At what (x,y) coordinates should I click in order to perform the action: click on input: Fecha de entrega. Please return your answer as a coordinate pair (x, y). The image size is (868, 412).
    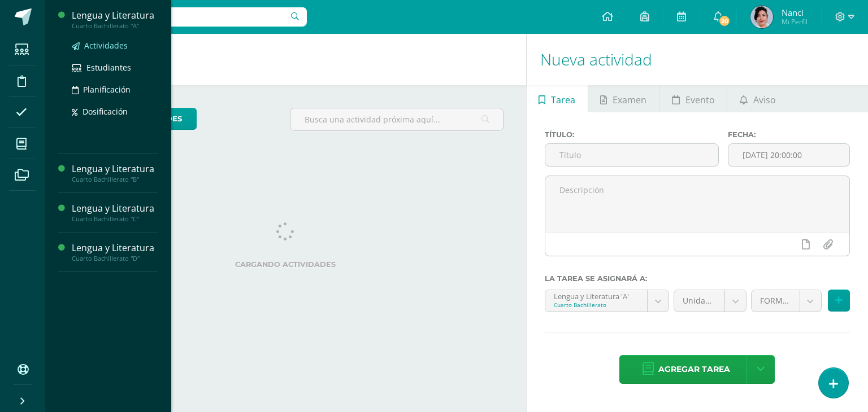
    Looking at the image, I should click on (789, 155).